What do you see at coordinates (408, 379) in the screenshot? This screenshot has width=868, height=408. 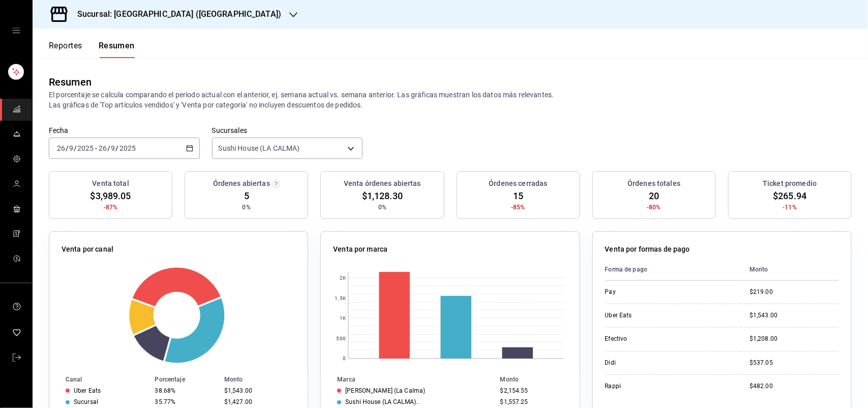 I see `th: Marca` at bounding box center [408, 379].